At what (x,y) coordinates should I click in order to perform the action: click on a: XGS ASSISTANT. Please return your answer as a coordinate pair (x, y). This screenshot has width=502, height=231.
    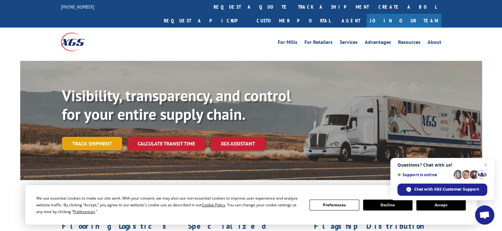
    Looking at the image, I should click on (238, 144).